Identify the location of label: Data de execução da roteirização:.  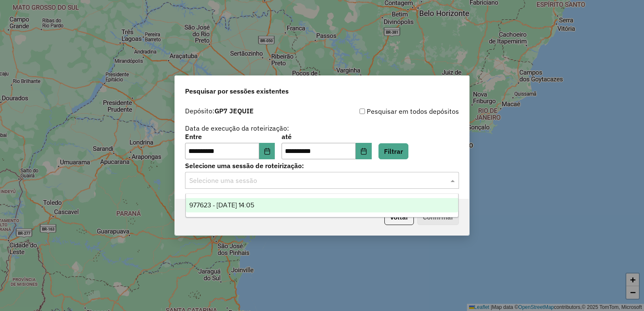
(237, 128).